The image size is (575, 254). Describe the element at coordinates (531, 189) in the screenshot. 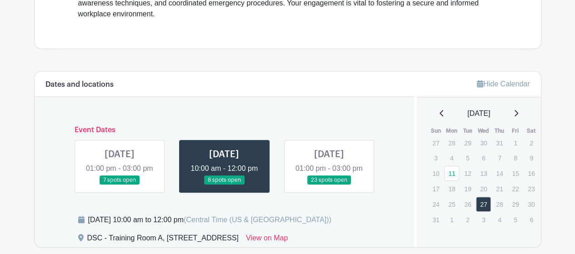

I see `p: 23` at that location.